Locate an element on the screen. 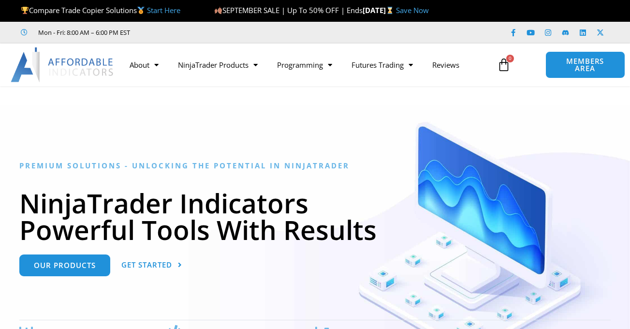 The image size is (630, 329). a: Start Here is located at coordinates (163, 10).